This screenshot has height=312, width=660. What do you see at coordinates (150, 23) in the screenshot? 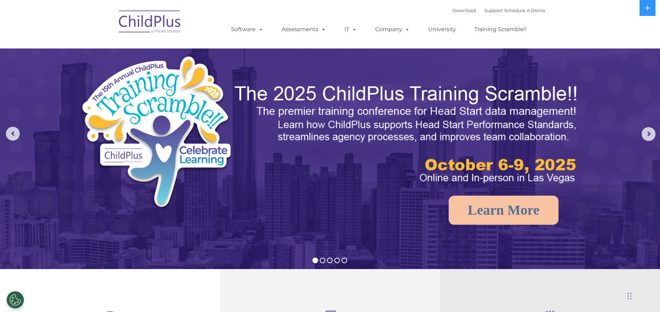
I see `img: ChildPlus by Procare Solutions` at bounding box center [150, 23].